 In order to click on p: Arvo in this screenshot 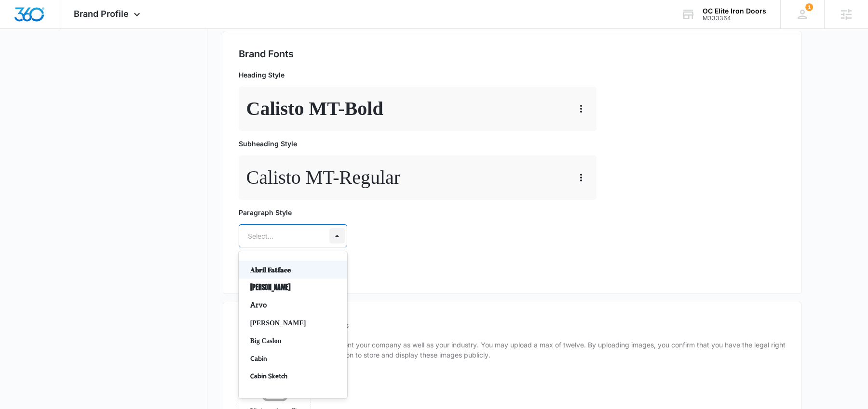, I will do `click(292, 306)`.